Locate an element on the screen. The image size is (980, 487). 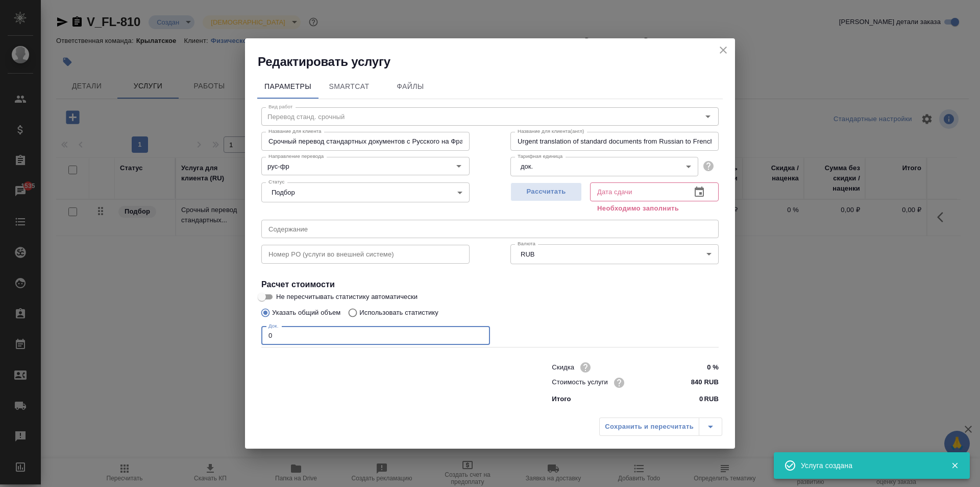
button: Подбор is located at coordinates (284, 192).